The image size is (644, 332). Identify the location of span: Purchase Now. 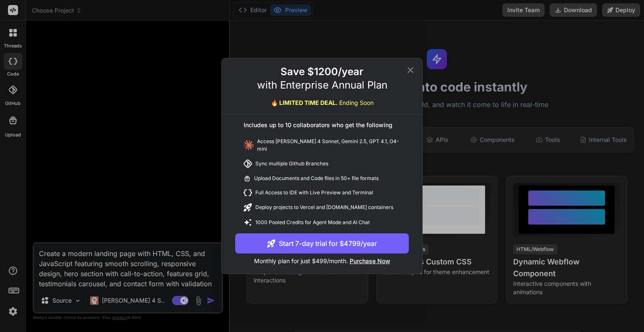
(370, 261).